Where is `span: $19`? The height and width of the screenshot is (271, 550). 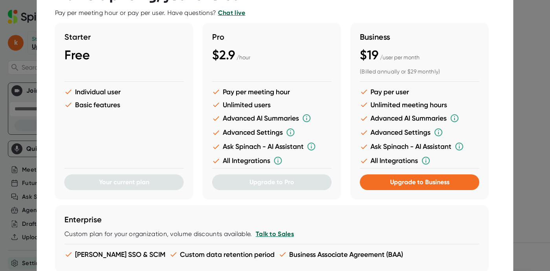
span: $19 is located at coordinates (369, 55).